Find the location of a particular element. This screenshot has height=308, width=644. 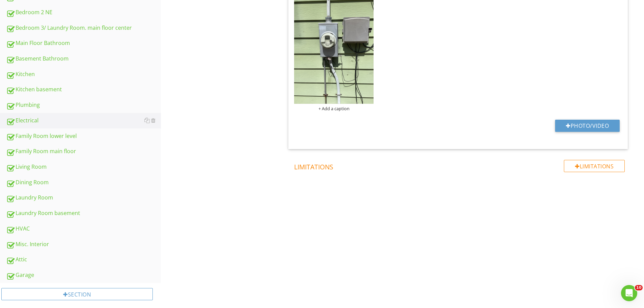

div: Plumbing is located at coordinates (84, 105).